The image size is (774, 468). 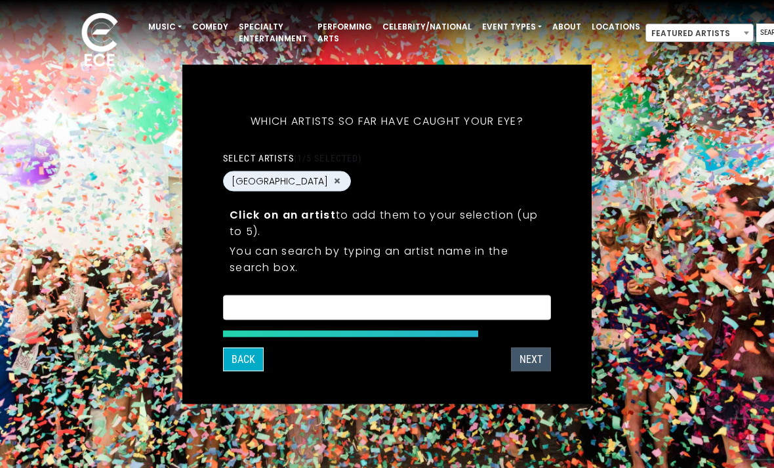 I want to click on a: Celebrity/National, so click(x=427, y=27).